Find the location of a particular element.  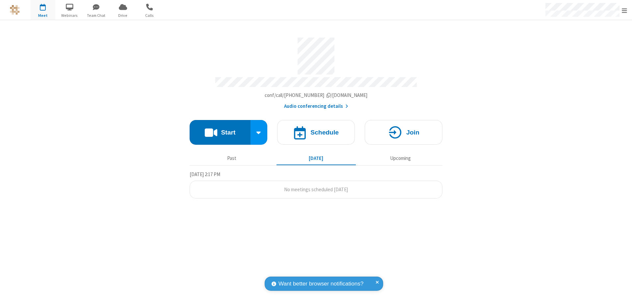

button: Schedule is located at coordinates (316, 132).